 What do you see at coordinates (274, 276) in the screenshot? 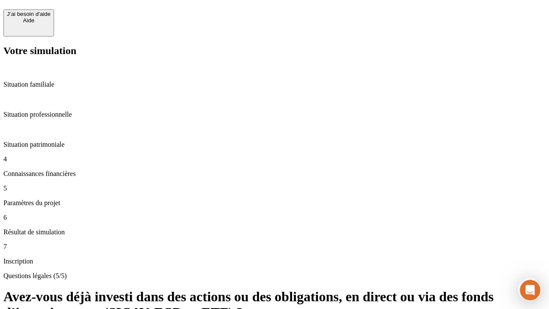
I see `p: Questions légales (5/5)` at bounding box center [274, 276].